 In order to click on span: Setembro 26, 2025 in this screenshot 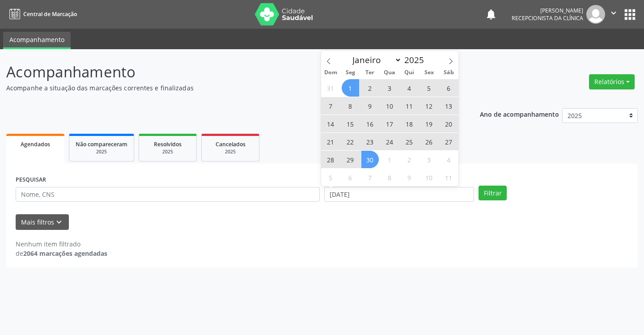, I will do `click(429, 142)`.